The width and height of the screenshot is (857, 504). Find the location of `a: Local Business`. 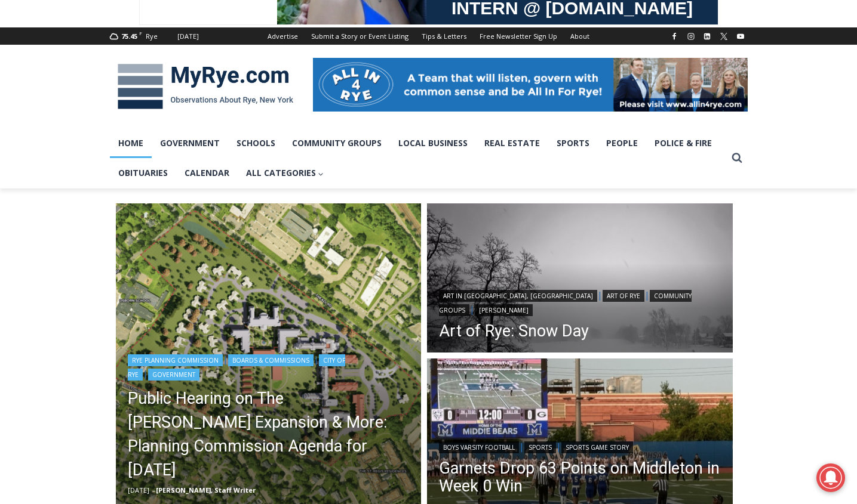

a: Local Business is located at coordinates (433, 143).